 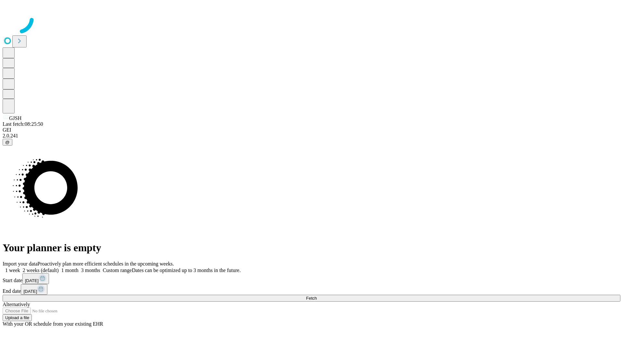 What do you see at coordinates (312, 289) in the screenshot?
I see `div: End date` at bounding box center [312, 289].